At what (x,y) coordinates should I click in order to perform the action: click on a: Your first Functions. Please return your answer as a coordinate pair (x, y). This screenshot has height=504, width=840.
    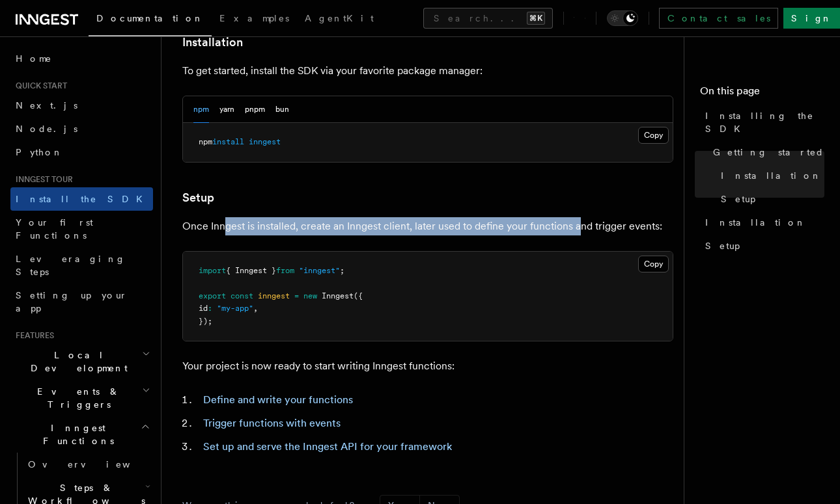
    Looking at the image, I should click on (82, 229).